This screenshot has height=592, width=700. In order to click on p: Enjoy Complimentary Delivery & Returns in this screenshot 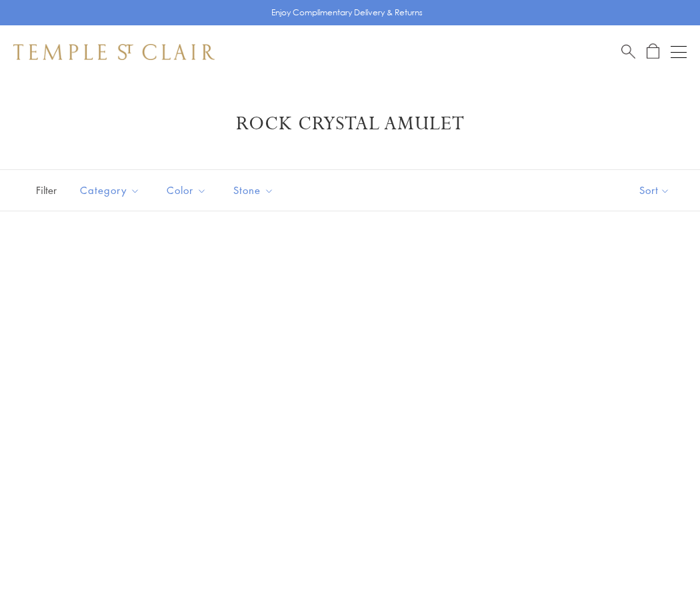, I will do `click(347, 13)`.